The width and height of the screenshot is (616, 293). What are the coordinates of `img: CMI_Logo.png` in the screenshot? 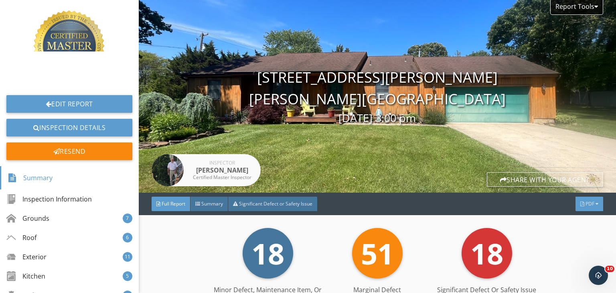 It's located at (69, 46).